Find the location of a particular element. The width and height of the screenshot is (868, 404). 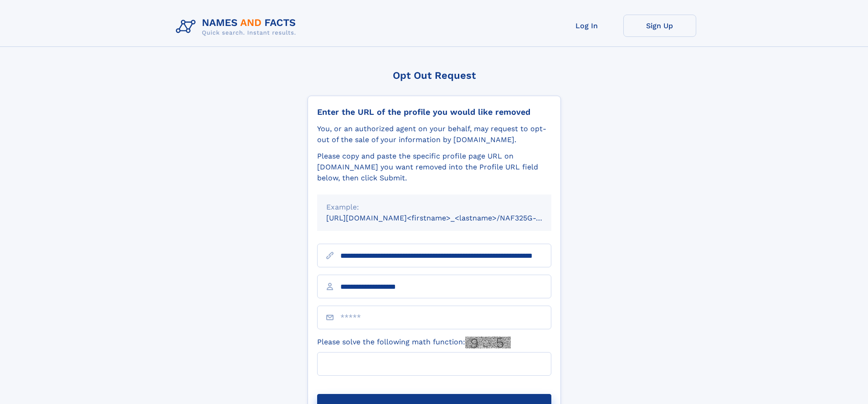

a: Log In is located at coordinates (587, 25).